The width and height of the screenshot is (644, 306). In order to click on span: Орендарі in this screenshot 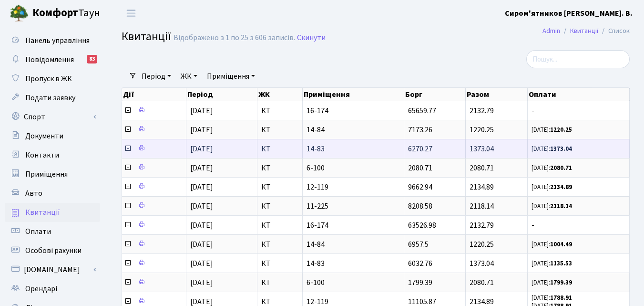, I will do `click(41, 288)`.